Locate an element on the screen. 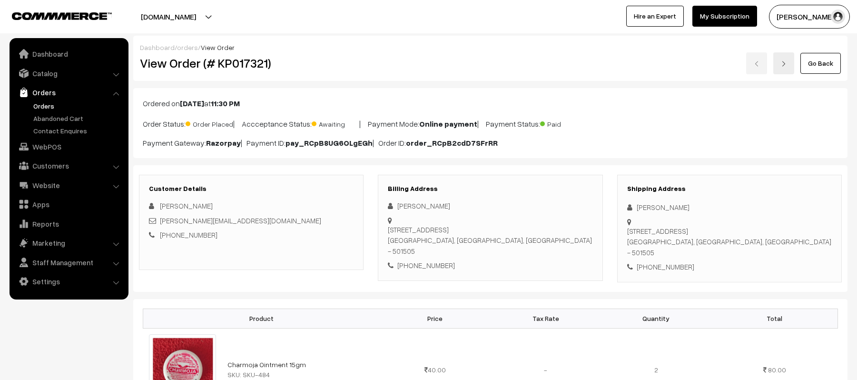  a: COMMMERCE is located at coordinates (53, 15).